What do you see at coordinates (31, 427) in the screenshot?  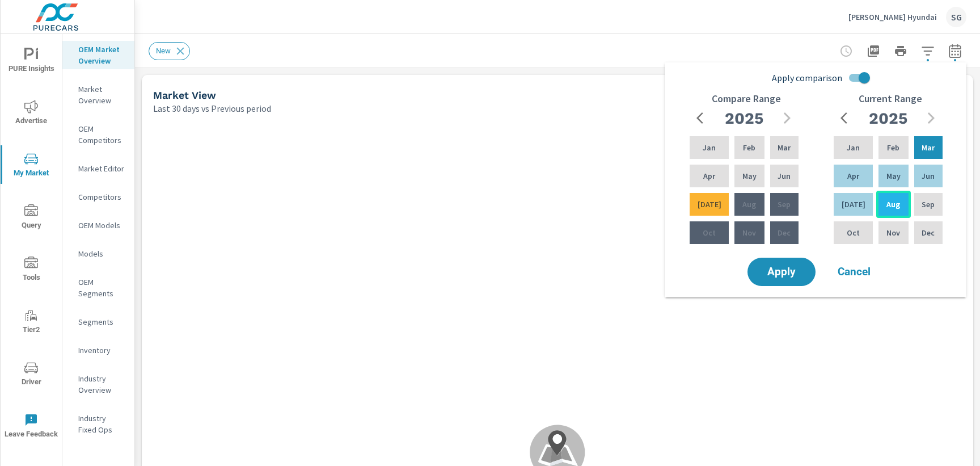 I see `span: Leave Feedback` at bounding box center [31, 427].